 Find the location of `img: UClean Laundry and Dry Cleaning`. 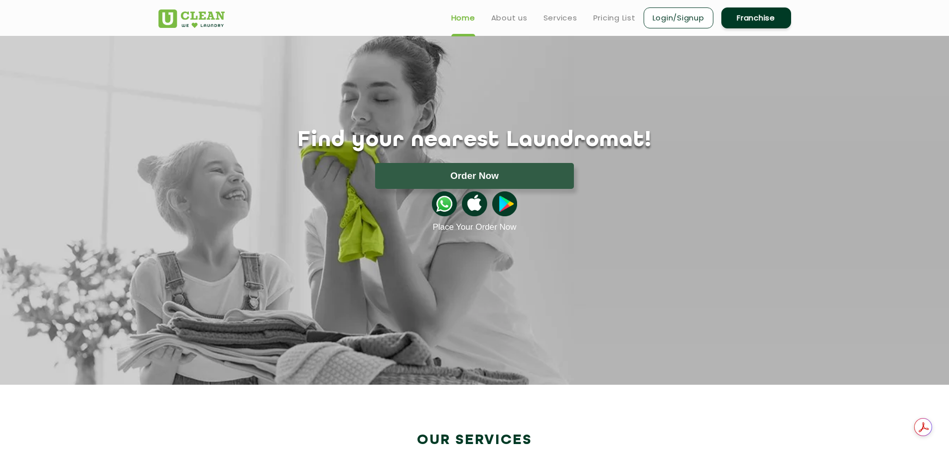

img: UClean Laundry and Dry Cleaning is located at coordinates (191, 18).